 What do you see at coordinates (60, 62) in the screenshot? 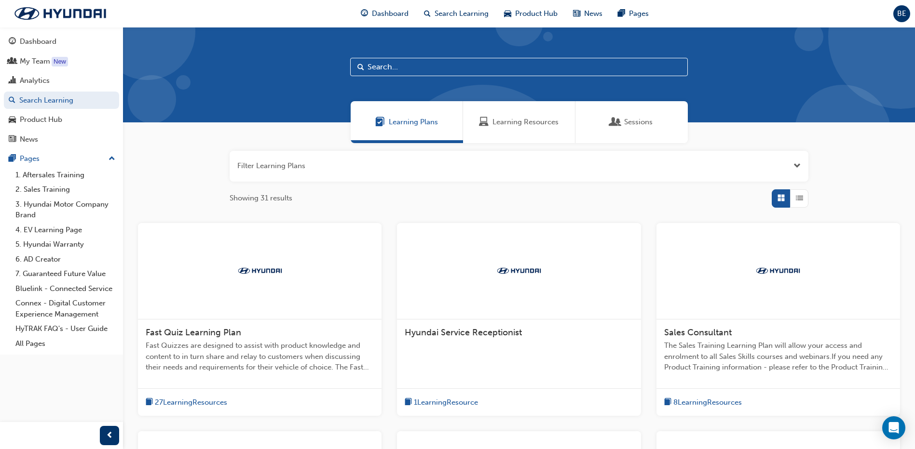
I see `div: Tooltip anchor` at bounding box center [60, 62].